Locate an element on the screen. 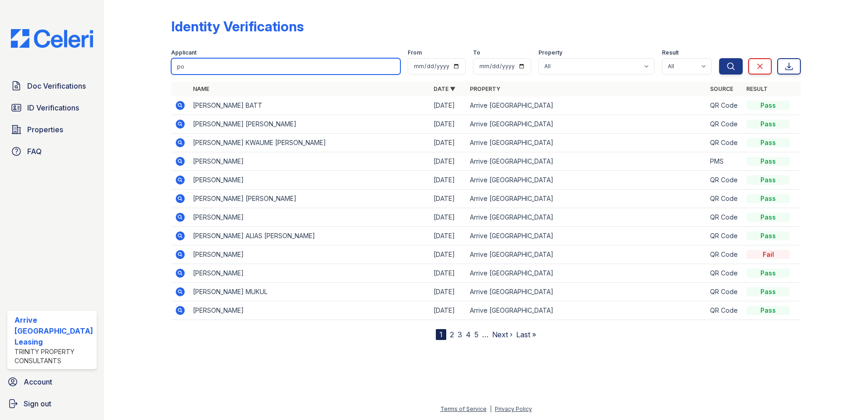 The width and height of the screenshot is (868, 420). span: Properties is located at coordinates (45, 130).